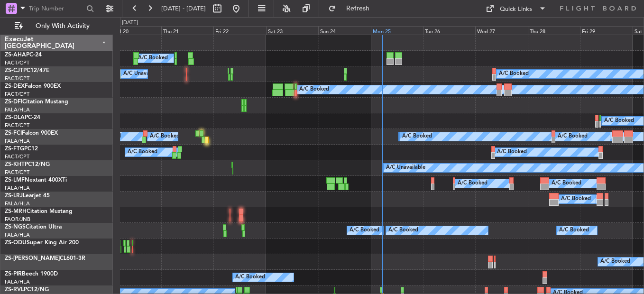  I want to click on div: Fri 22, so click(239, 30).